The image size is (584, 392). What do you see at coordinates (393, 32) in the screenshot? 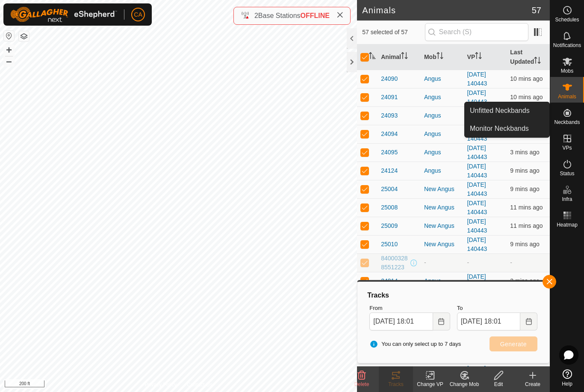
I see `span: 57 selected of 57` at bounding box center [393, 32].